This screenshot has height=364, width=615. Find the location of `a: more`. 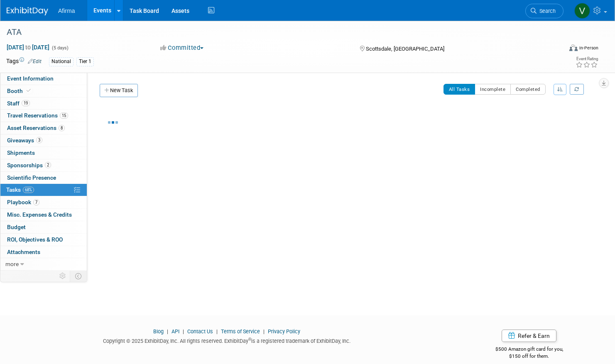

a: more is located at coordinates (44, 264).